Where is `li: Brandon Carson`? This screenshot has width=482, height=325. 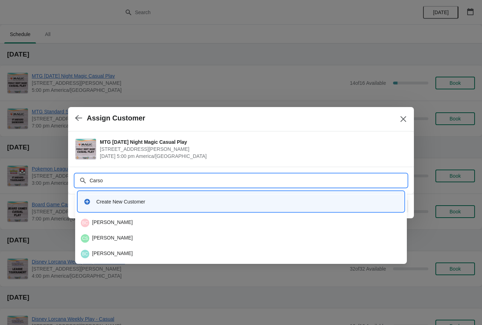
li: Brandon Carson is located at coordinates (241, 253).